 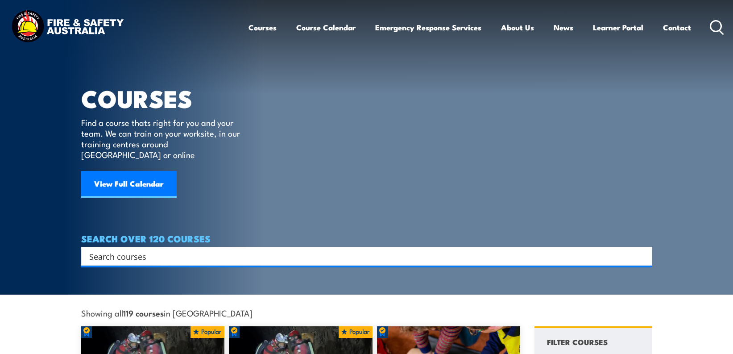 I want to click on h4: FILTER COURSES, so click(x=577, y=341).